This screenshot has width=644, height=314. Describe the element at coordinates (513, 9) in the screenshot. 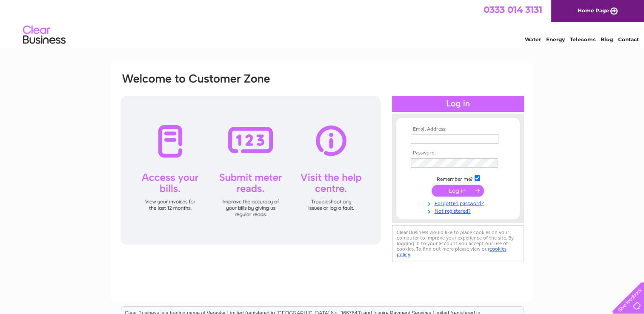

I see `span: 0333 014 3131` at that location.